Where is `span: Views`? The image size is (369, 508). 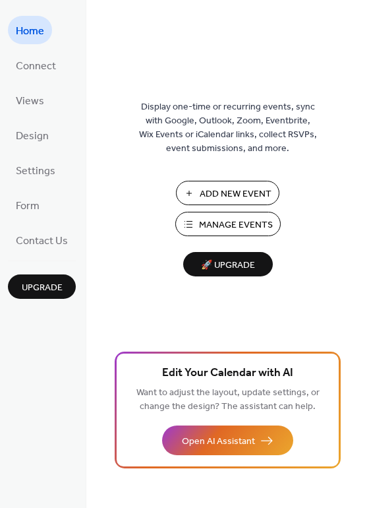
span: Views is located at coordinates (30, 101).